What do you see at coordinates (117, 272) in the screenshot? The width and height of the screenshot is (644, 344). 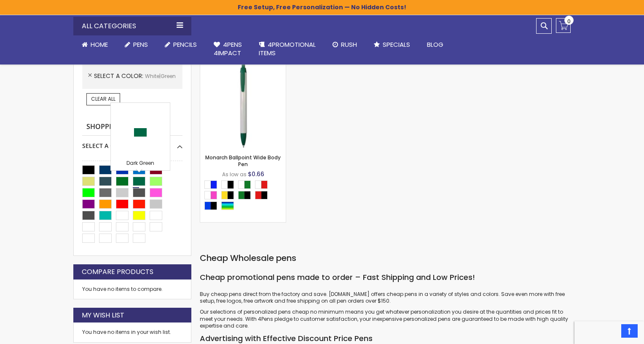 I see `strong: Compare Products` at bounding box center [117, 272].